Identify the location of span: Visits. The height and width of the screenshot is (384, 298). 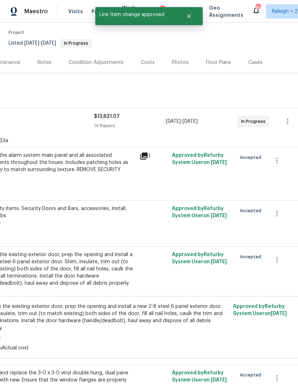
(75, 11).